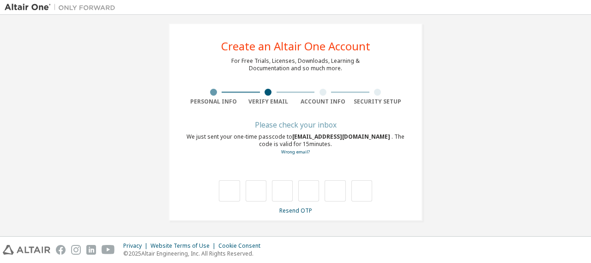 This screenshot has height=263, width=591. I want to click on div: Create an Altair One Account, so click(295, 46).